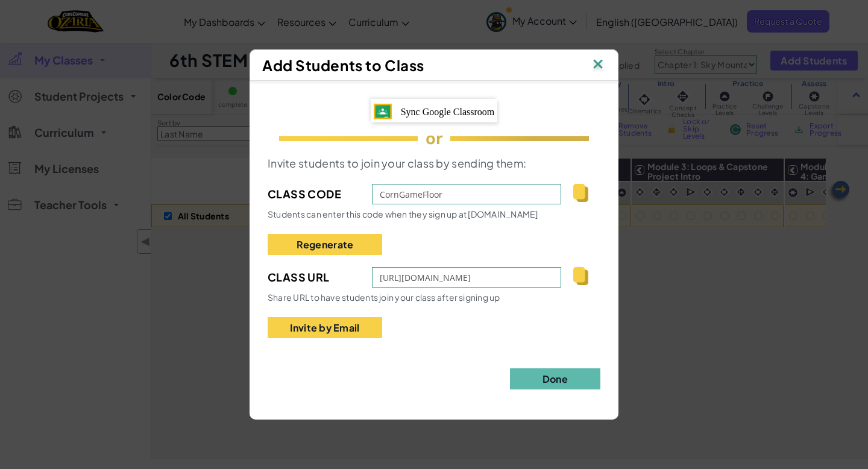 The image size is (868, 469). I want to click on img: IconGoogleClassroom.svg, so click(383, 112).